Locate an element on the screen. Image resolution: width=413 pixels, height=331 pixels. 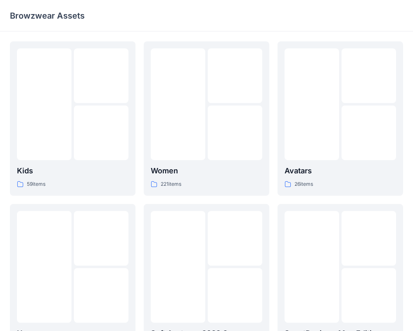
p: Women is located at coordinates (207, 171).